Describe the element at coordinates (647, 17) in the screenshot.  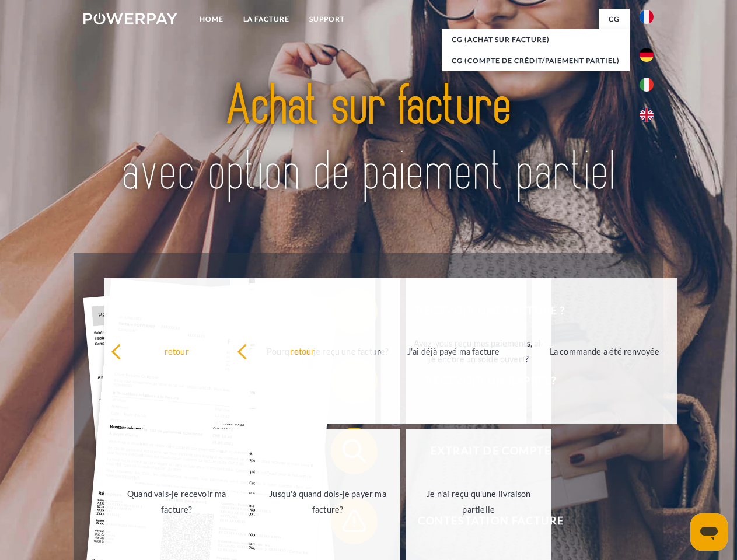
I see `img: fr` at that location.